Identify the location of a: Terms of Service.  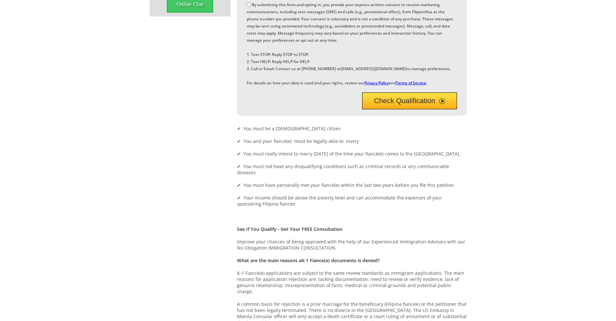
(411, 83).